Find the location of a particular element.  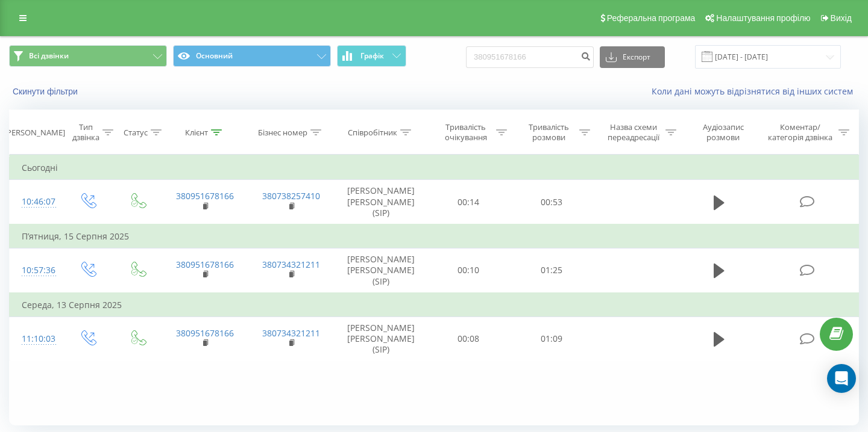

a: Коли дані можуть відрізнятися вiд інших систем is located at coordinates (755, 91).